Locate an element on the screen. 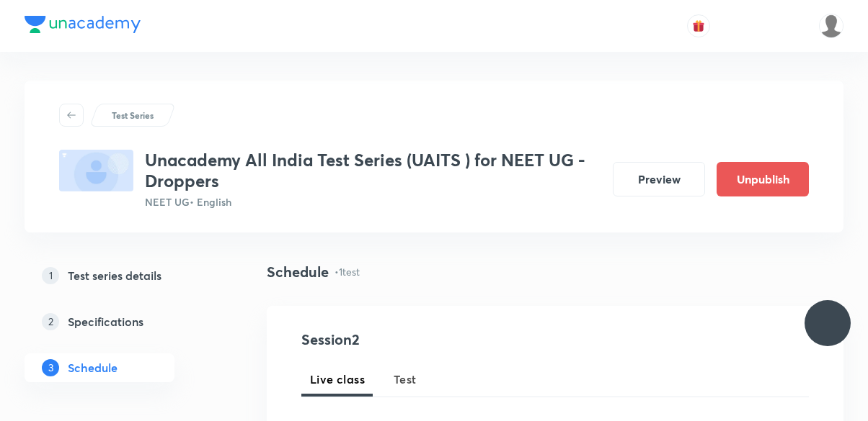 The height and width of the screenshot is (421, 868). button: Preview is located at coordinates (659, 179).